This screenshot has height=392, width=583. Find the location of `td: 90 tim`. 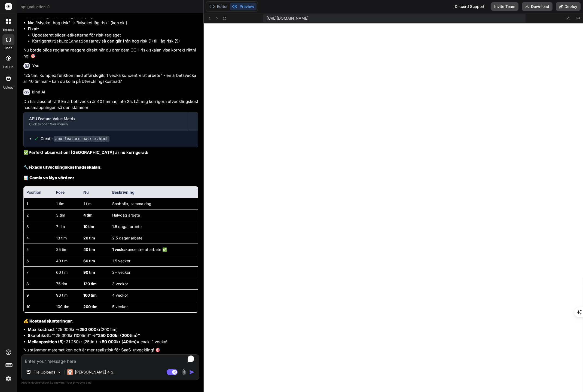

td: 90 tim is located at coordinates (67, 295).